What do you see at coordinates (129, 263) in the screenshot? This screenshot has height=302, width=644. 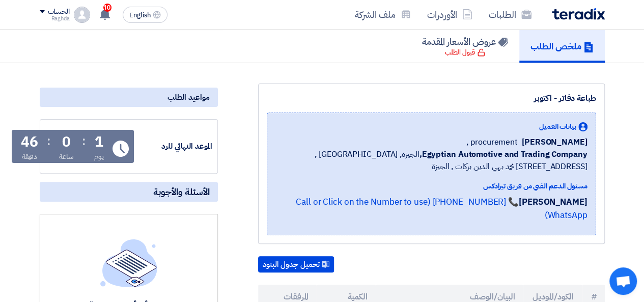 I see `img: empty_state_list.svg` at bounding box center [129, 263].